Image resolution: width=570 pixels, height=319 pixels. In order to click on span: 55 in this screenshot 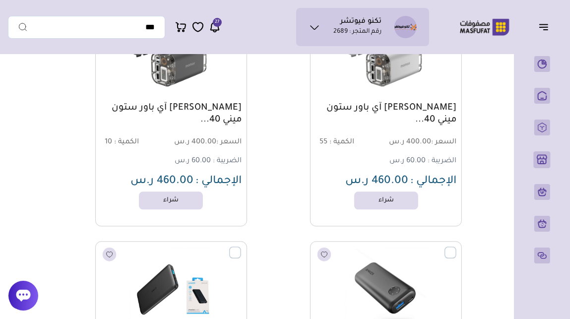, I will do `click(323, 142)`.